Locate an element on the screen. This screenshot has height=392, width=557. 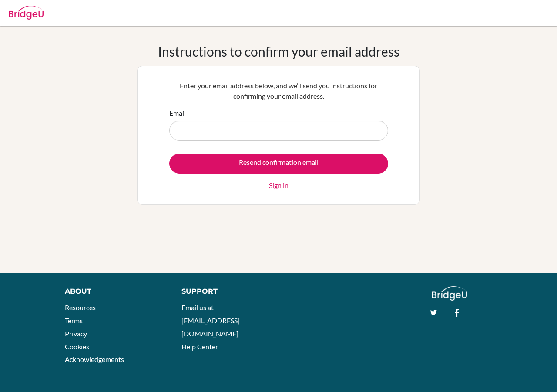
a: Help Center is located at coordinates (200, 346).